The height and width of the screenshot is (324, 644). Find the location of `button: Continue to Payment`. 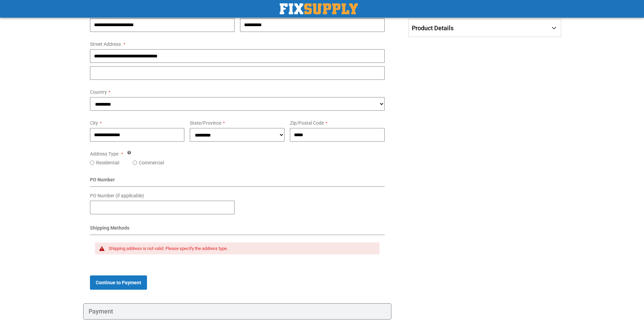

button: Continue to Payment is located at coordinates (118, 283).